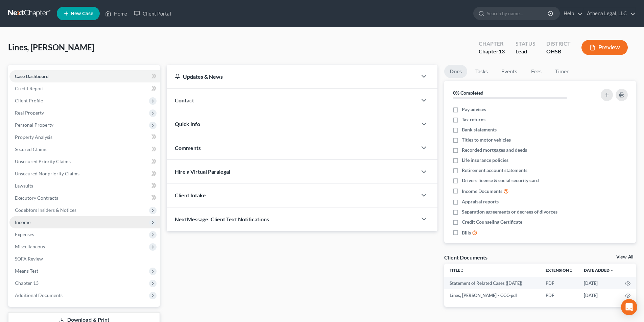 The width and height of the screenshot is (644, 322). Describe the element at coordinates (457, 270) in the screenshot. I see `a: Titleunfold_more` at that location.